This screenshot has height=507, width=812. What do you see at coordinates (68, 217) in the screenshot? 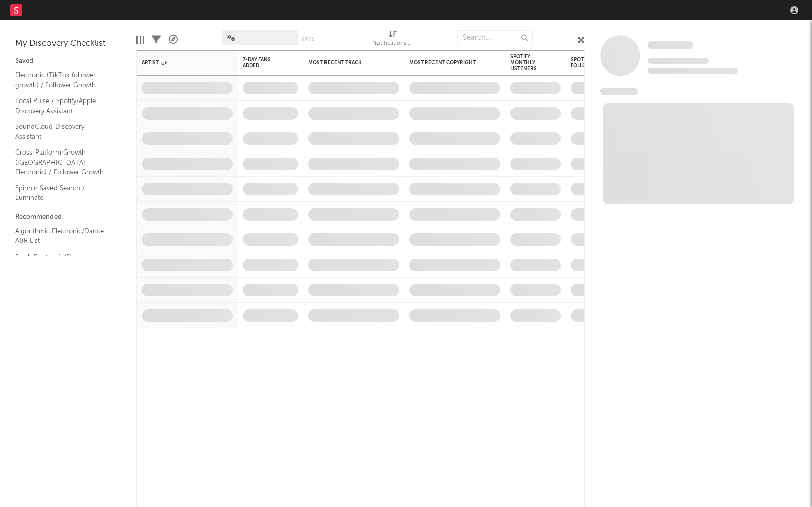
I see `div: Recommended` at bounding box center [68, 217].